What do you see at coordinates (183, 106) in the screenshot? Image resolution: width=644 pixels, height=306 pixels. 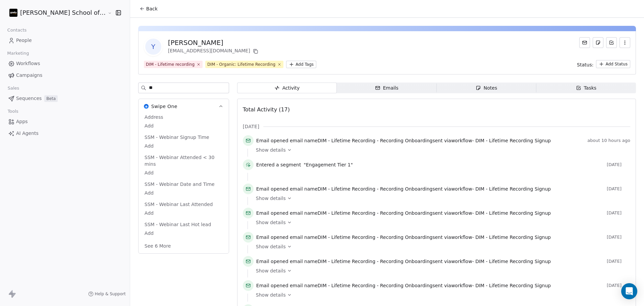 I see `button: Swipe OneSwipe One` at bounding box center [183, 106].